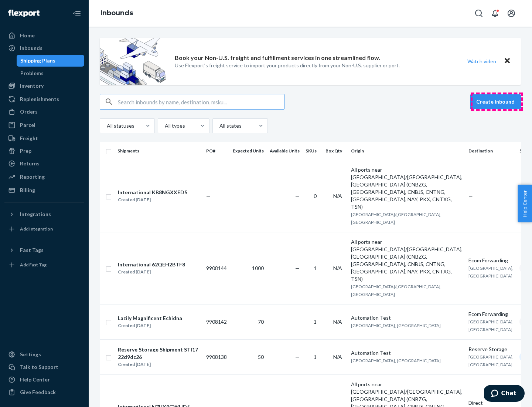 The width and height of the screenshot is (532, 407). Describe the element at coordinates (33, 264) in the screenshot. I see `div: Add Fast Tag` at that location.